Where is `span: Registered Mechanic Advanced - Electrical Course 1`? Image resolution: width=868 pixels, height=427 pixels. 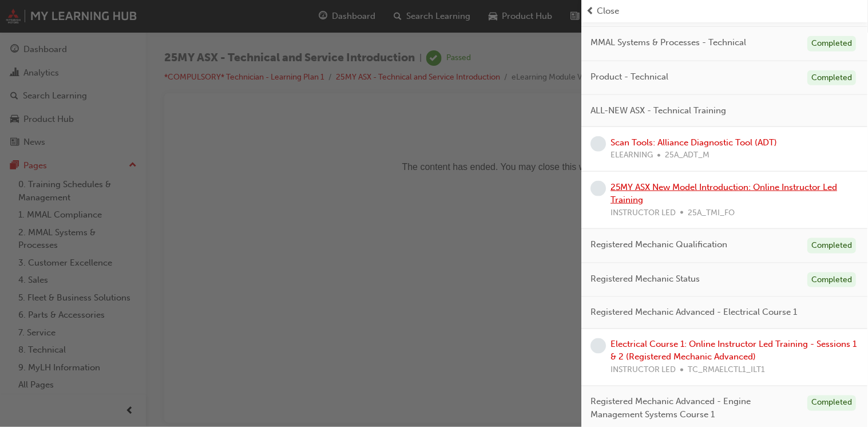 span: Registered Mechanic Advanced - Electrical Course 1 is located at coordinates (694, 313).